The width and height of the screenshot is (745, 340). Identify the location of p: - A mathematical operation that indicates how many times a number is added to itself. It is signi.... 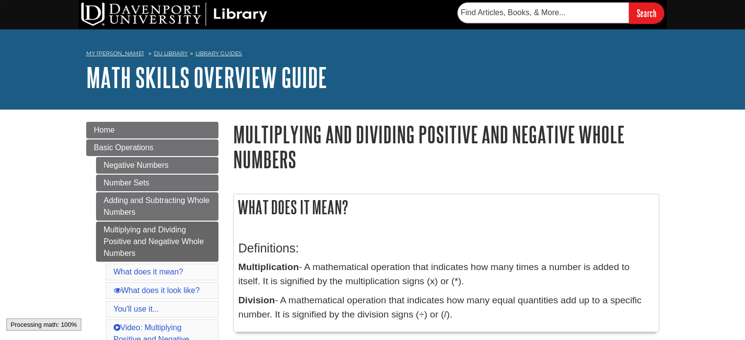
(446, 275).